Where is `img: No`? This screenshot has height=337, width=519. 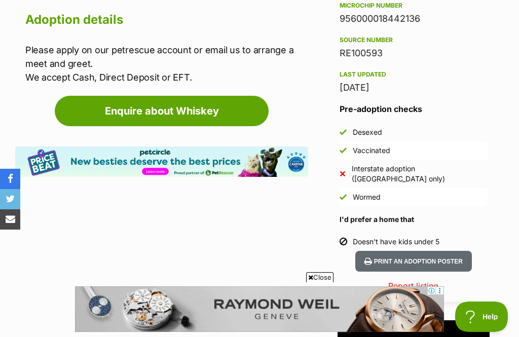 img: No is located at coordinates (342, 174).